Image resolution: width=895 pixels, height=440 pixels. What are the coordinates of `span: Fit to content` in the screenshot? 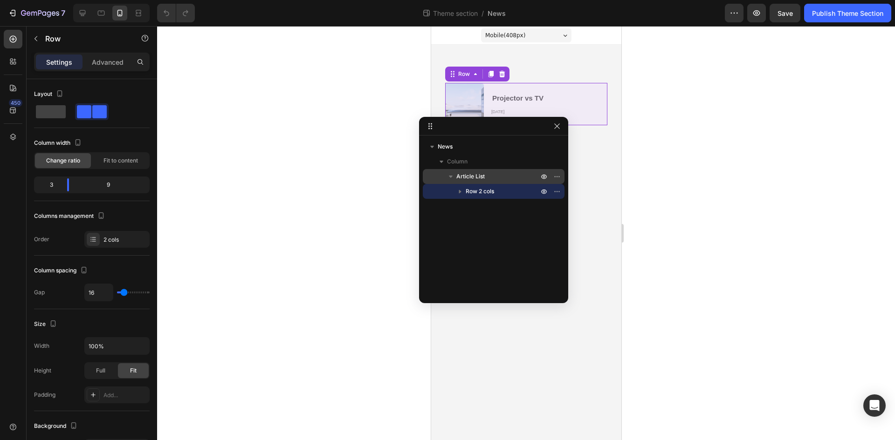 It's located at (121, 161).